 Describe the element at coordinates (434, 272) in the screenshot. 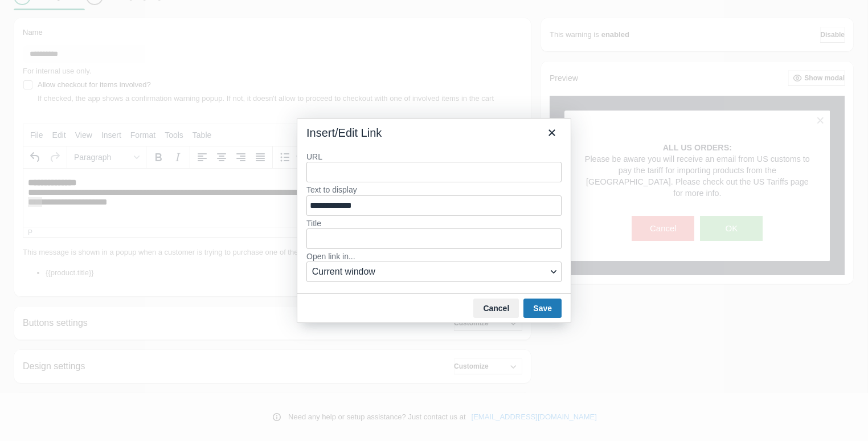

I see `button: Open link in...` at that location.